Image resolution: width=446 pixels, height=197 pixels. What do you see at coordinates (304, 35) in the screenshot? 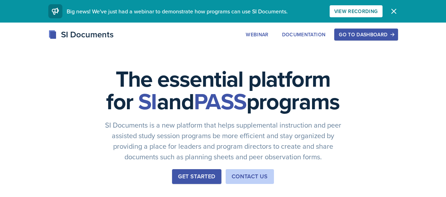
I see `button: Documentation` at bounding box center [304, 35].